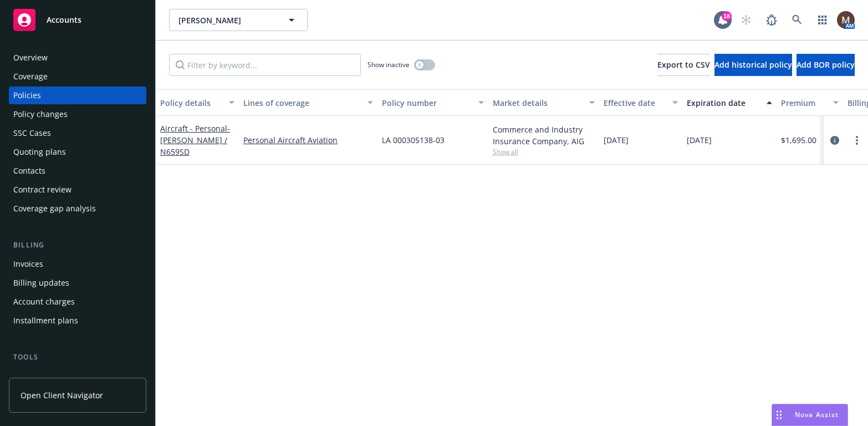  I want to click on span: Accounts, so click(64, 20).